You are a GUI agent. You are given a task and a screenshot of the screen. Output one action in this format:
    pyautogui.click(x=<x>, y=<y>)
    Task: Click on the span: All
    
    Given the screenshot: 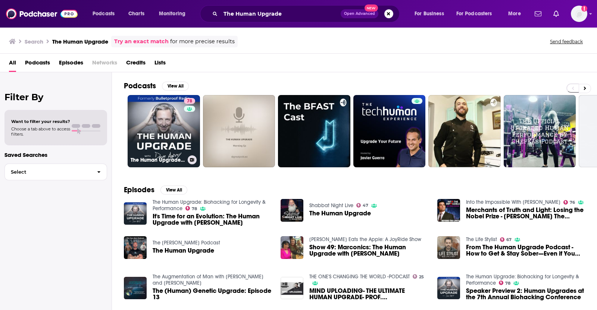 What is the action you would take?
    pyautogui.click(x=12, y=64)
    